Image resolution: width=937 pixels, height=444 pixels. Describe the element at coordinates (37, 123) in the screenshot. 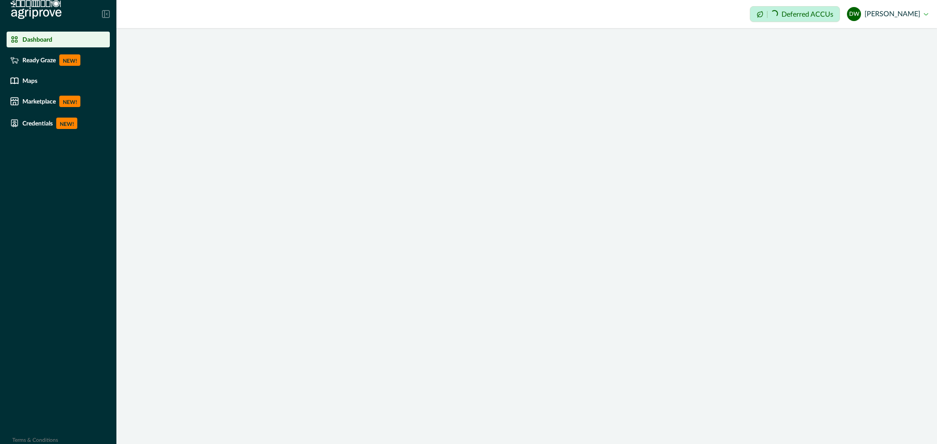

I see `p: Credentials` at that location.